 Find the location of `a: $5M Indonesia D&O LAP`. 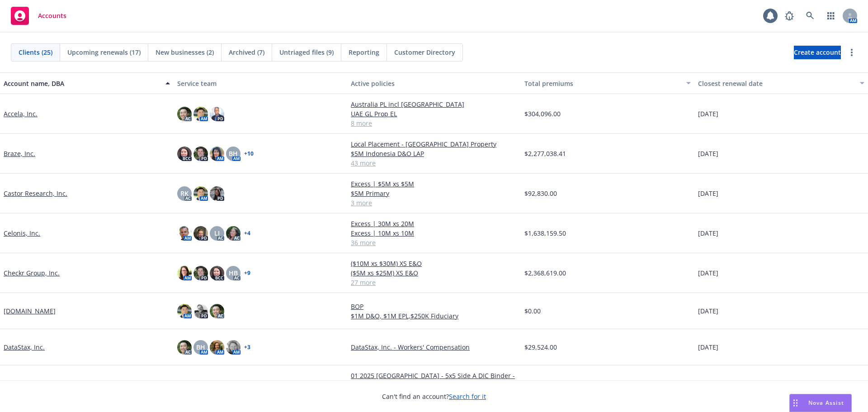

a: $5M Indonesia D&O LAP is located at coordinates (434, 153).